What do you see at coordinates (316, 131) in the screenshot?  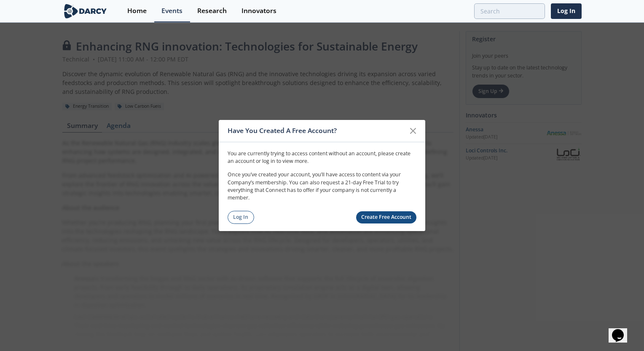 I see `div: Have You Created A Free Account?` at bounding box center [316, 131].